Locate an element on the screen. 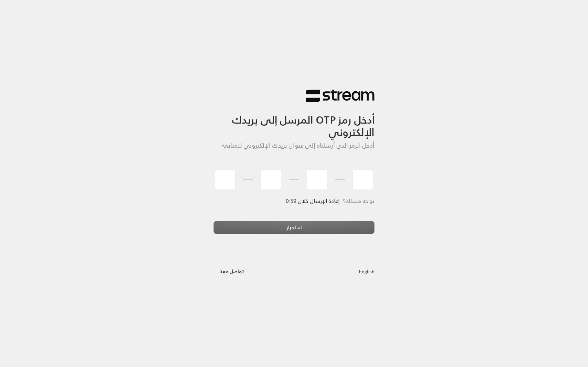 This screenshot has height=367, width=588. a: تواصل معنا is located at coordinates (231, 271).